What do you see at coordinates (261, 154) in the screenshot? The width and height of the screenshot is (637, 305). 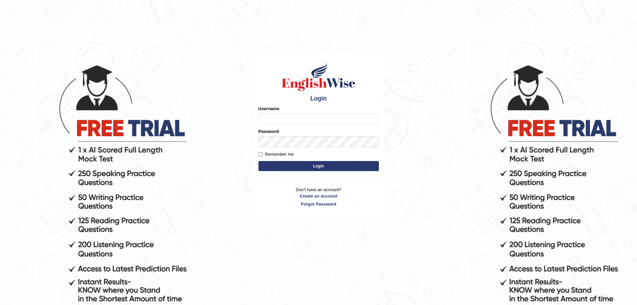 I see `input: Remember me` at bounding box center [261, 154].